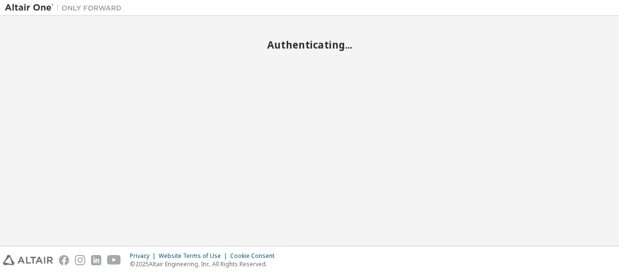 The image size is (619, 274). I want to click on img: facebook.svg, so click(64, 260).